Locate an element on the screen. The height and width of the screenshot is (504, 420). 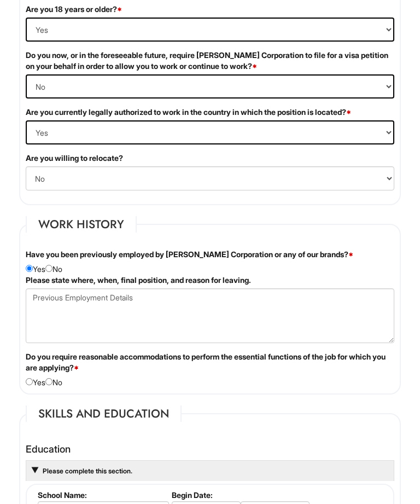
h4: Education is located at coordinates (210, 449).